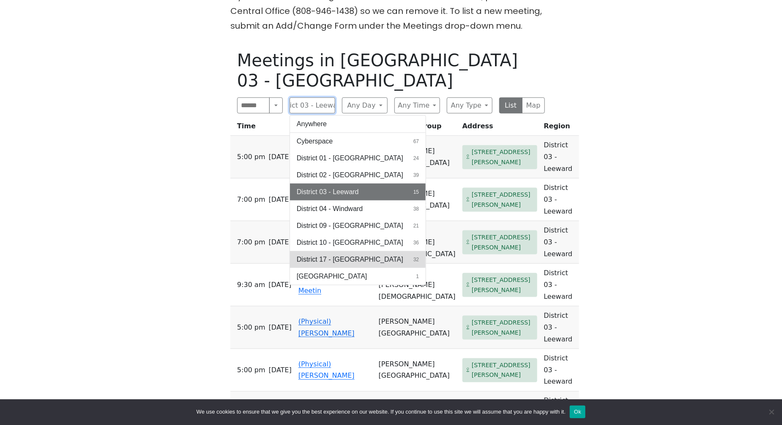  I want to click on button: District 03 - Leeward, so click(312, 106).